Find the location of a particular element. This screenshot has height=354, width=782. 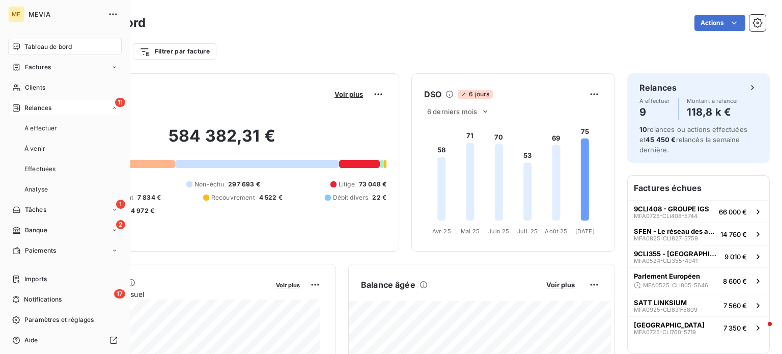

span: 22 € is located at coordinates (379, 197).